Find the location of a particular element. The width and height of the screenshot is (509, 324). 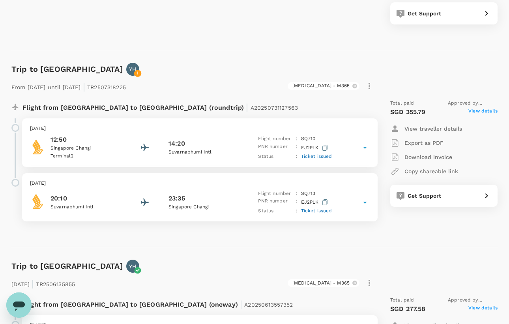

button: View traveller details is located at coordinates (426, 129).